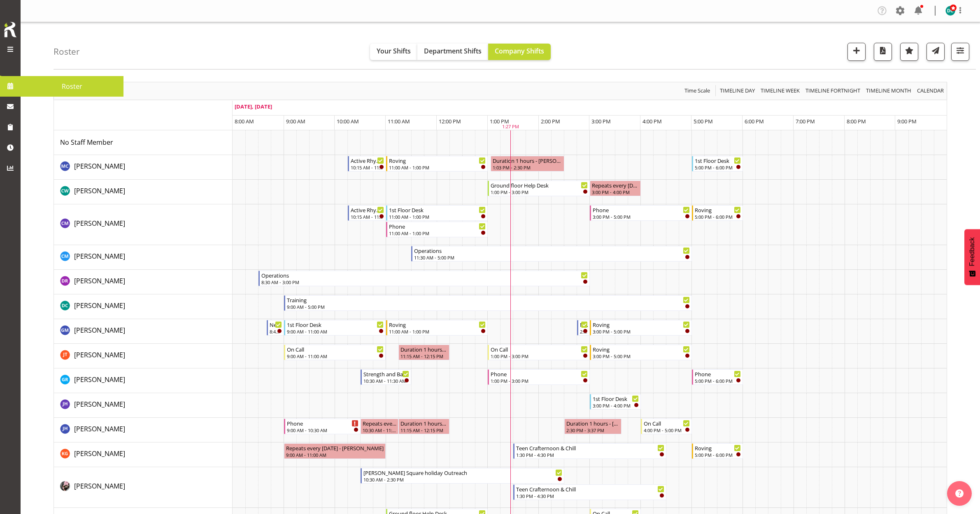 The height and width of the screenshot is (514, 980). Describe the element at coordinates (275, 331) in the screenshot. I see `div: 8:40 AM - 9:00 AM` at that location.